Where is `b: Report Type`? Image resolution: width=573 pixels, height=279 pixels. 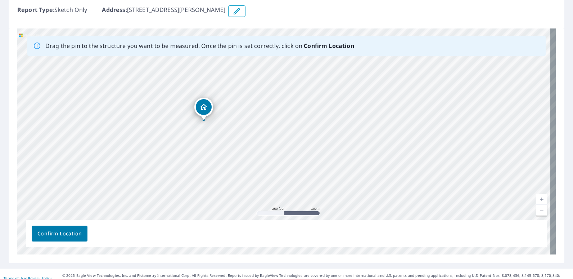 b: Report Type is located at coordinates (35, 10).